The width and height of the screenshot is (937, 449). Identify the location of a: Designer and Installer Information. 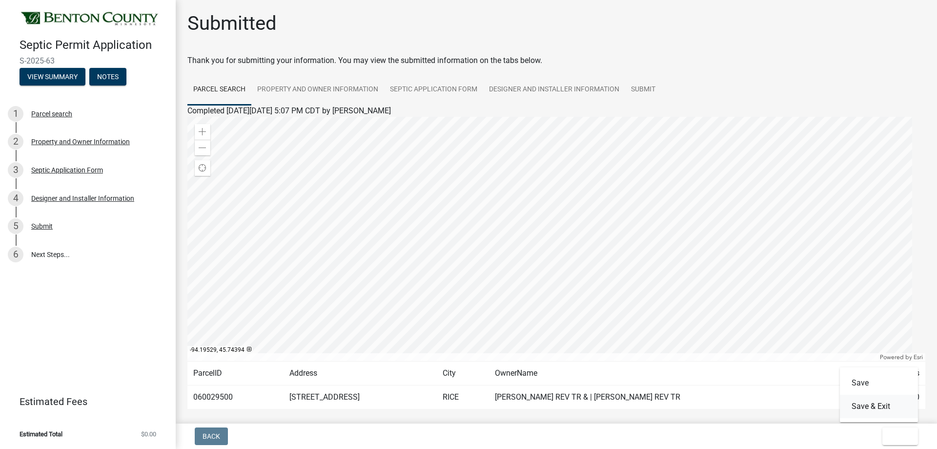
(554, 90).